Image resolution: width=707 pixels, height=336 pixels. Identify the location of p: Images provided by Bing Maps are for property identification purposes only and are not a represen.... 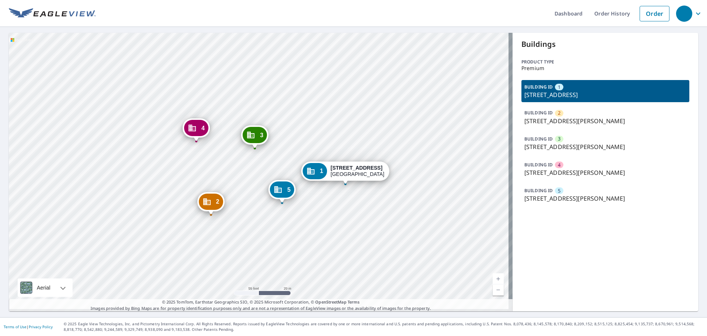
(261, 305).